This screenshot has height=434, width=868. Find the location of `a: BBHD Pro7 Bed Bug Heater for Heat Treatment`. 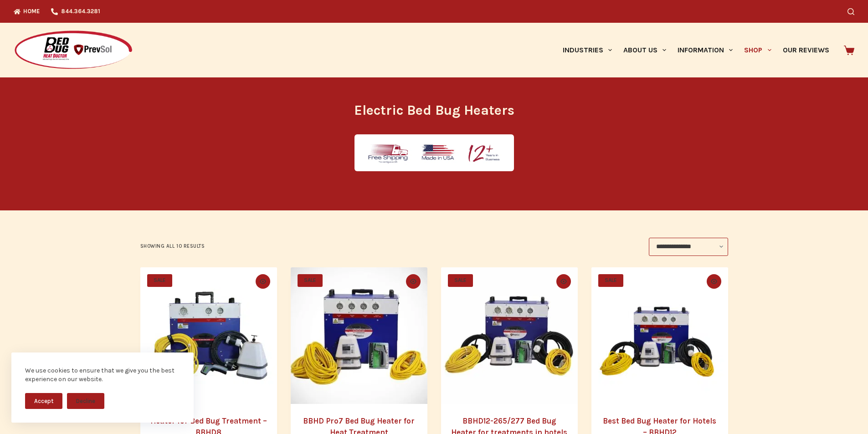

a: BBHD Pro7 Bed Bug Heater for Heat Treatment is located at coordinates (359, 336).